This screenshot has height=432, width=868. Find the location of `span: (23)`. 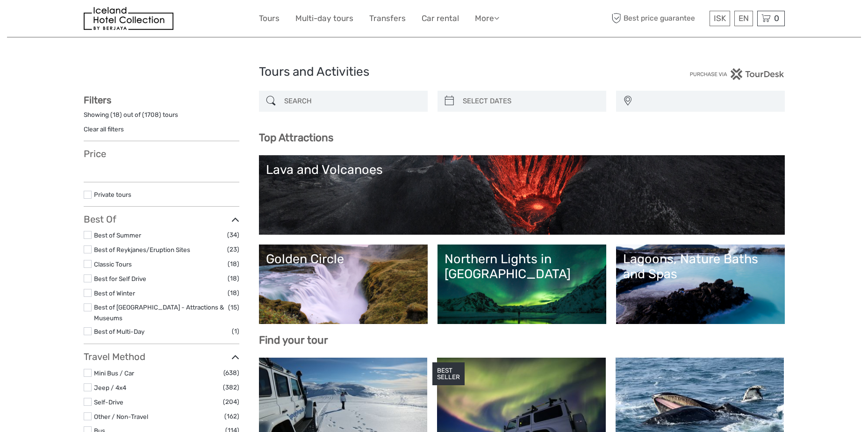

span: (23) is located at coordinates (233, 249).